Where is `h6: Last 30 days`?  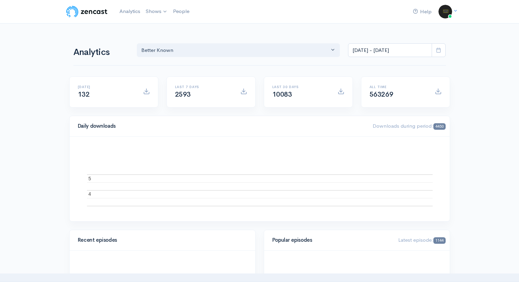 h6: Last 30 days is located at coordinates (300, 87).